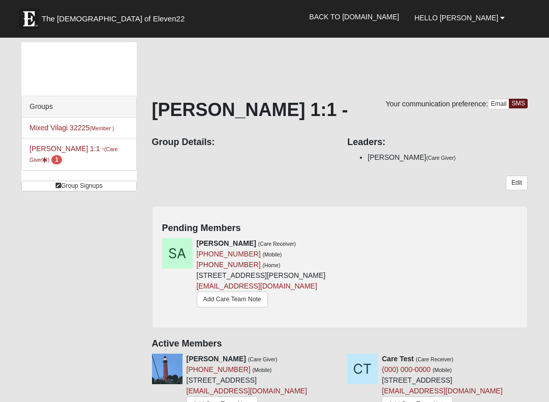 This screenshot has width=549, height=402. I want to click on strong: Care Test, so click(398, 359).